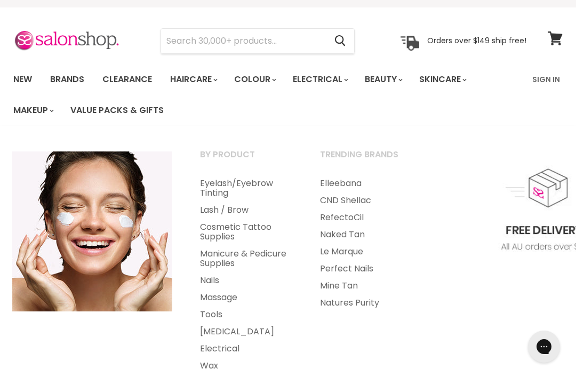  Describe the element at coordinates (340, 41) in the screenshot. I see `button: Search` at that location.